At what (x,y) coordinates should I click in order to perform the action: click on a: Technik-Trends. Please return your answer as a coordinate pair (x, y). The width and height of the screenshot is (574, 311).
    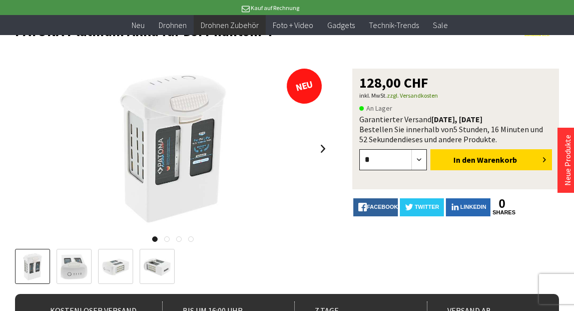
    Looking at the image, I should click on (394, 25).